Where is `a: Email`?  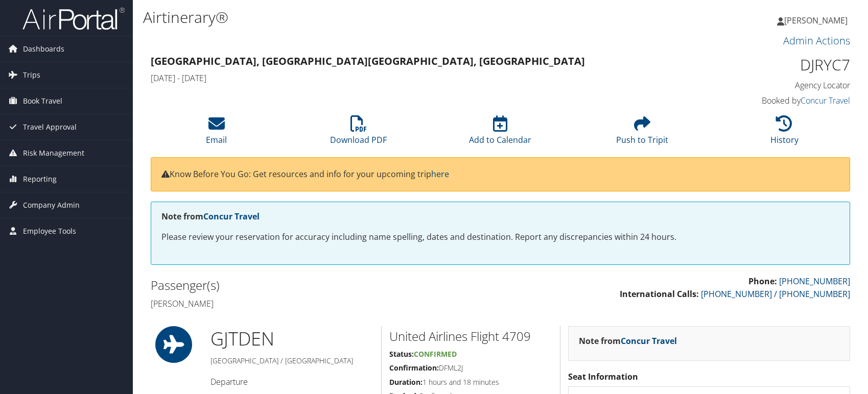
a: Email is located at coordinates (216, 133).